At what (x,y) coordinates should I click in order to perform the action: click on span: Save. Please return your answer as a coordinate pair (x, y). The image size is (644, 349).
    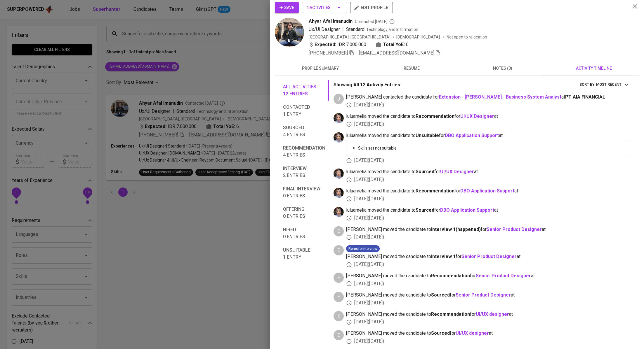
    Looking at the image, I should click on (287, 7).